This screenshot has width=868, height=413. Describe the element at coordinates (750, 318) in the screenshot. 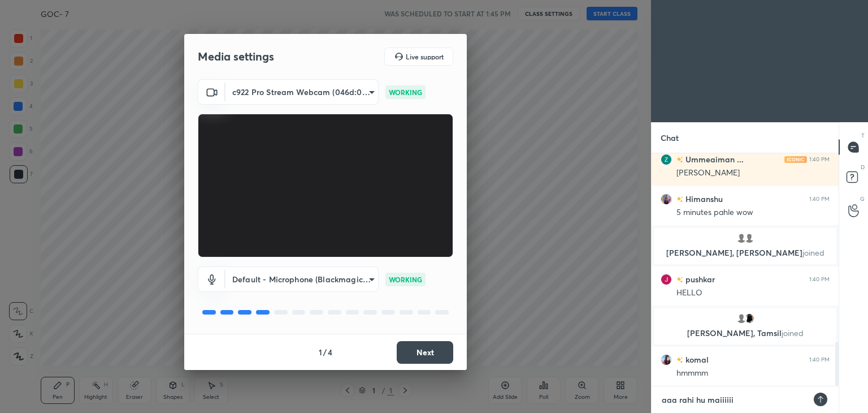

I see `img: 5ec8aa4704664e58b8a29155d6685b41.jpg` at that location.